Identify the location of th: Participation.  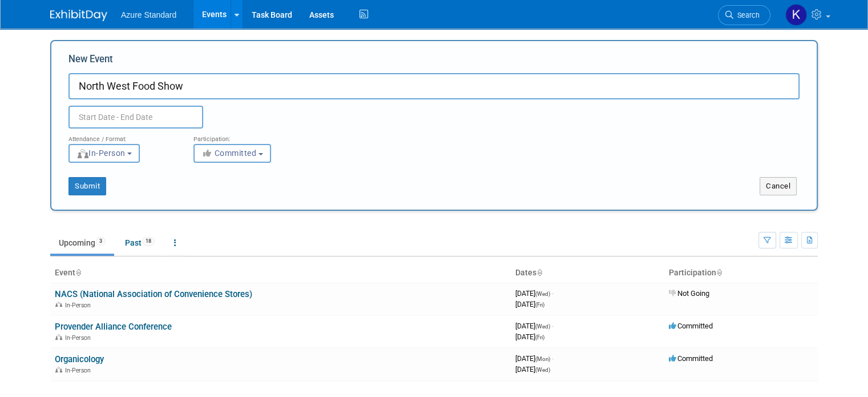
(741, 273).